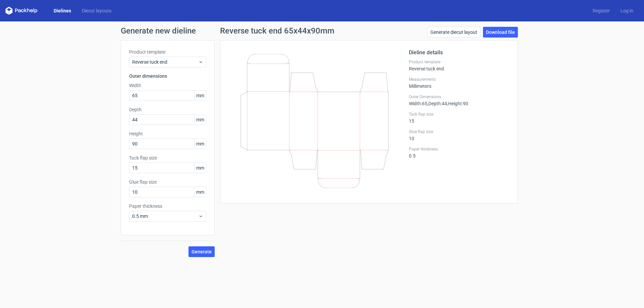  Describe the element at coordinates (165, 216) in the screenshot. I see `span: 0.5 mm` at that location.